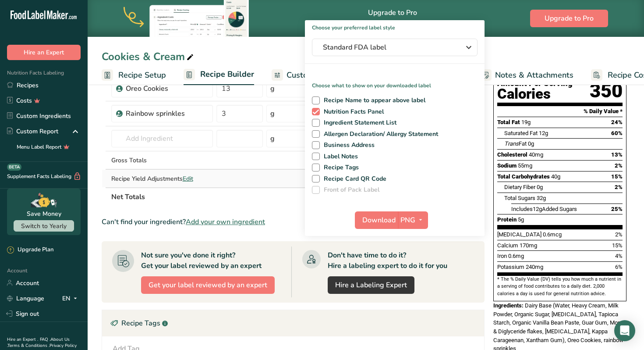 The image size is (644, 350). What do you see at coordinates (353, 179) in the screenshot?
I see `span: Recipe Card QR Code` at bounding box center [353, 179].